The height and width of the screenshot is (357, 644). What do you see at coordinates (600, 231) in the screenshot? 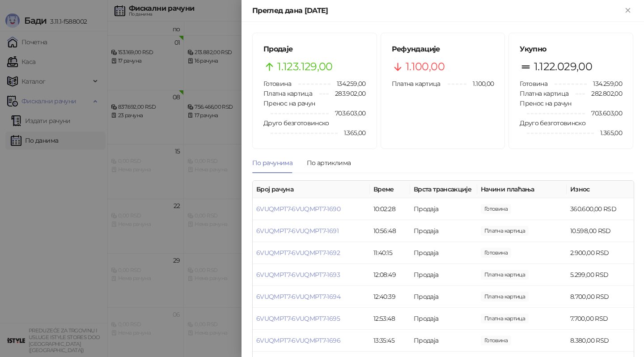
I see `td: 10.598,00 RSD` at bounding box center [600, 231].